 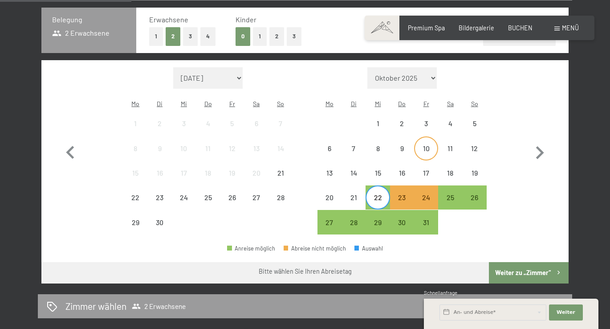 I want to click on div: 15, so click(x=135, y=180).